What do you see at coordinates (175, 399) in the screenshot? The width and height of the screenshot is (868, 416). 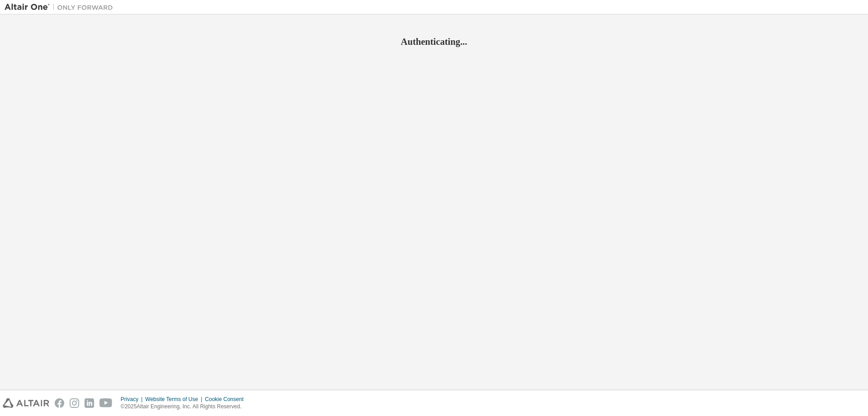 I see `div: Website Terms of Use` at bounding box center [175, 399].